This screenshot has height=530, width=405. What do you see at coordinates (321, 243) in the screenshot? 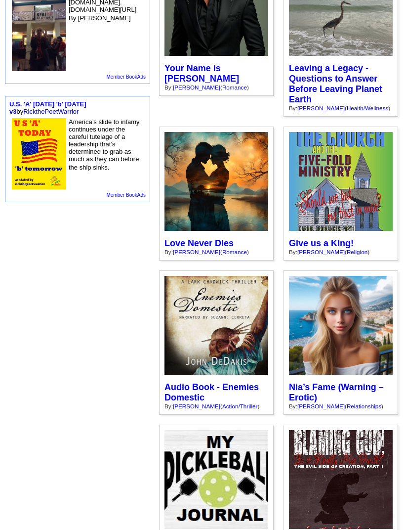
I see `a: Give us a King!` at bounding box center [321, 243].